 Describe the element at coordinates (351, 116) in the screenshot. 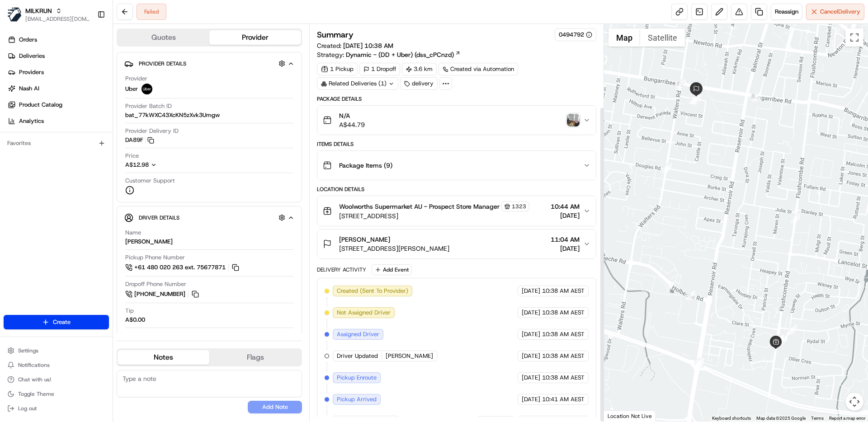

I see `span: N/A` at that location.